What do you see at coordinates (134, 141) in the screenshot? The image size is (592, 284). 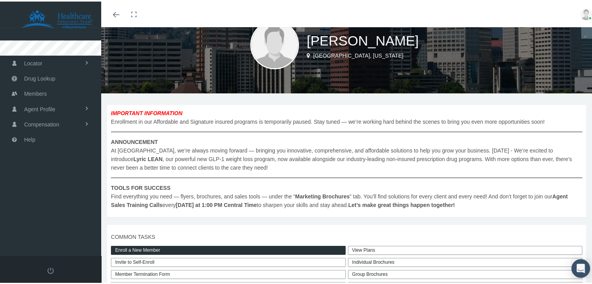 I see `b: ANNOUNCEMENT` at bounding box center [134, 141].